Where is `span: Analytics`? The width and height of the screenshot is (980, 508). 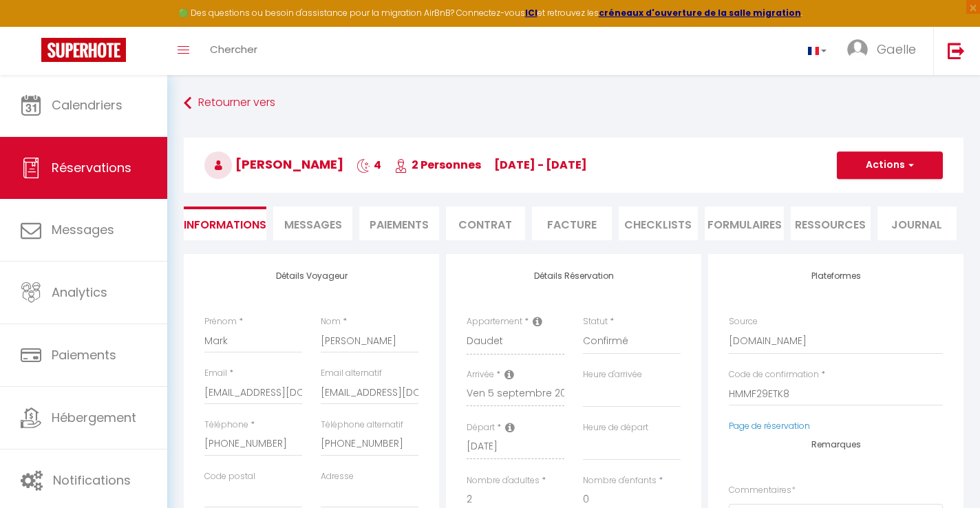
span: Analytics is located at coordinates (79, 292).